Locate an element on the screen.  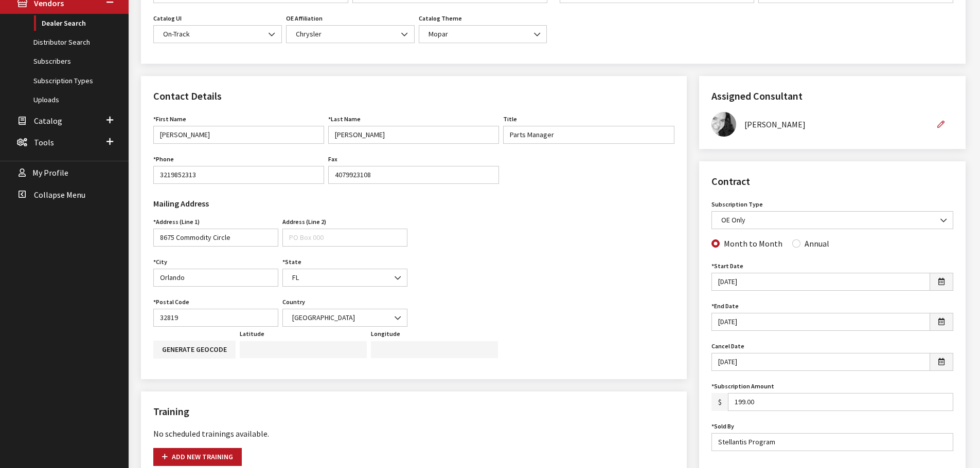
input: 153 South Oakland Avenue is located at coordinates (215, 237).